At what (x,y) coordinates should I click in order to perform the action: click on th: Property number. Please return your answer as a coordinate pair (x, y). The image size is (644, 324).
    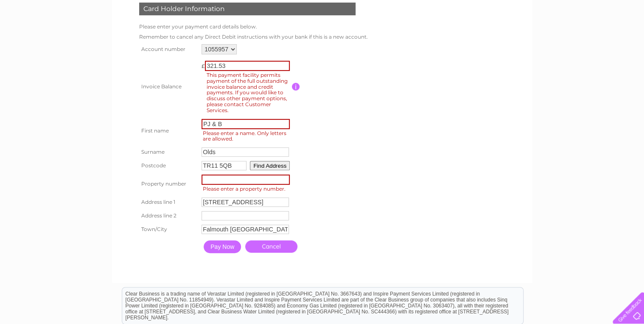
    Looking at the image, I should click on (168, 184).